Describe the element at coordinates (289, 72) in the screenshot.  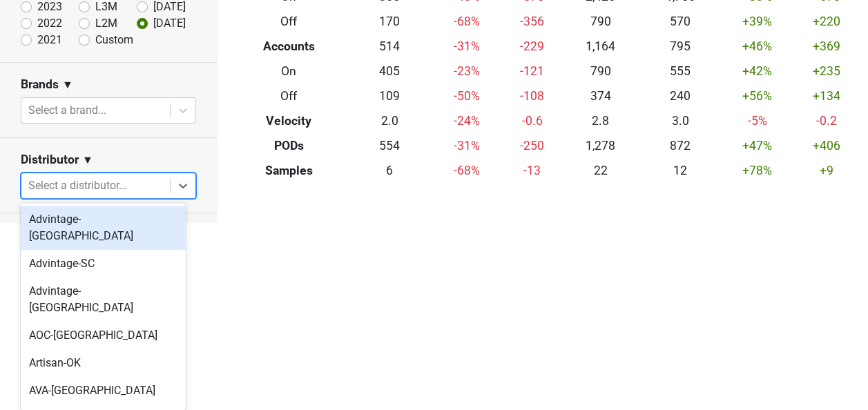
I see `th: On` at that location.